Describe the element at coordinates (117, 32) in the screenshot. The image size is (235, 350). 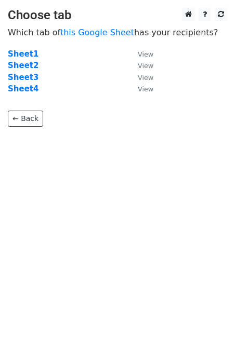
I see `p: Which tab of has your recipients?` at that location.